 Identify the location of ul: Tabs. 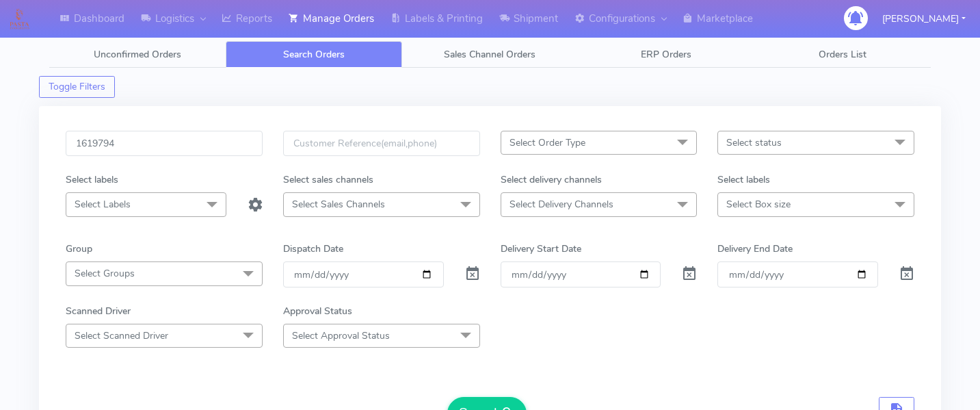
(490, 54).